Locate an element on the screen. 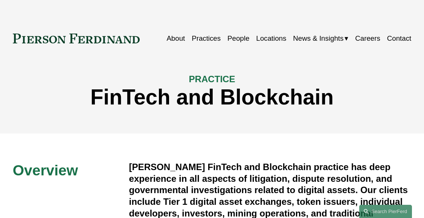 The image size is (424, 218). a: Search this site is located at coordinates (386, 211).